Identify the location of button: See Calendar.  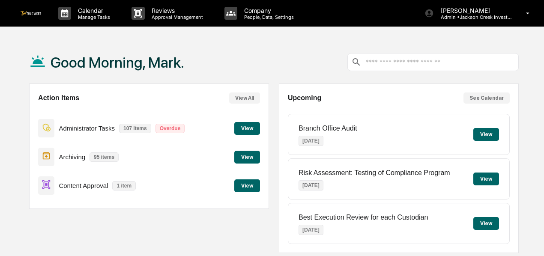
(486, 98).